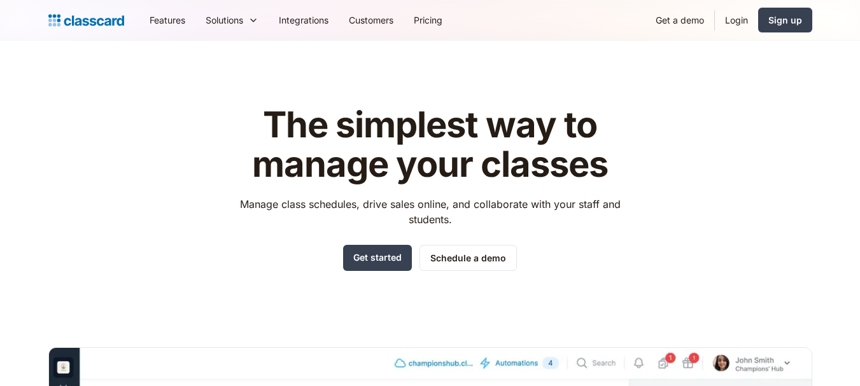 The image size is (860, 386). I want to click on div: Sign up, so click(785, 20).